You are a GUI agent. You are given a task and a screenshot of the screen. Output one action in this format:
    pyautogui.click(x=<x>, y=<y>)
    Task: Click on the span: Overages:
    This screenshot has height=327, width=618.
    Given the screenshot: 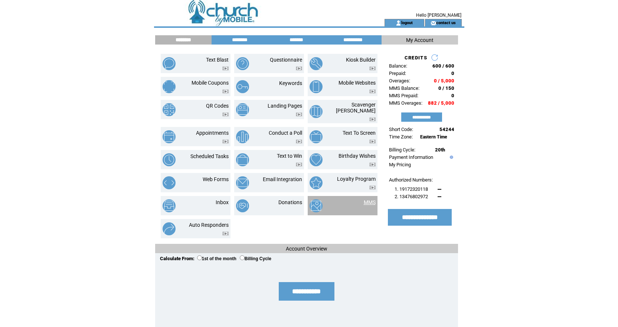 What is the action you would take?
    pyautogui.click(x=399, y=81)
    